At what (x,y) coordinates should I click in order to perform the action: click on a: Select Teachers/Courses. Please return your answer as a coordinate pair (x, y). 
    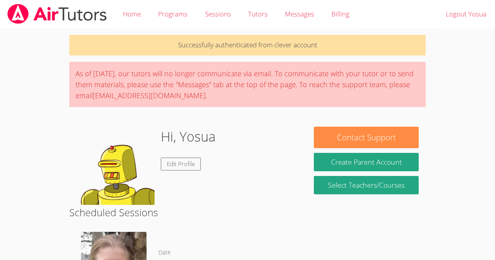
    Looking at the image, I should click on (366, 185).